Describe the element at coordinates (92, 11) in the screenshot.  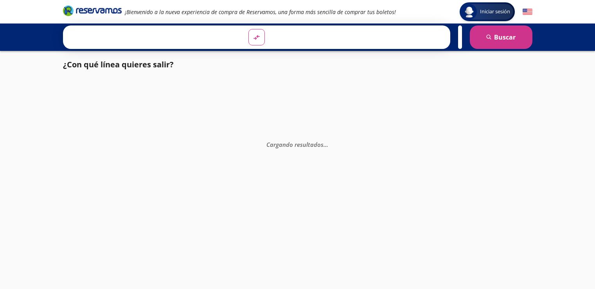
I see `i: Brand Logo` at that location.